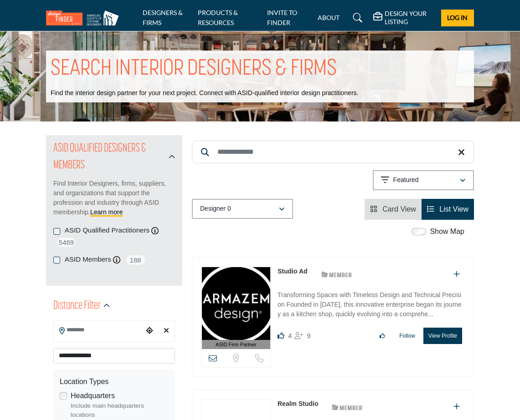 Image resolution: width=520 pixels, height=420 pixels. I want to click on span: 5469, so click(66, 242).